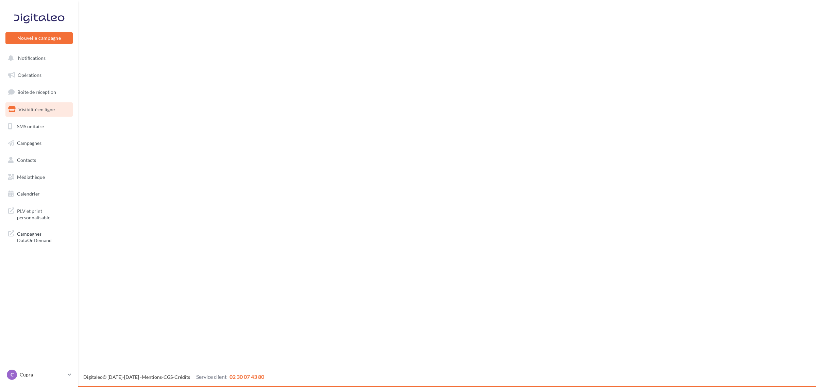  Describe the element at coordinates (12, 374) in the screenshot. I see `span: C` at that location.